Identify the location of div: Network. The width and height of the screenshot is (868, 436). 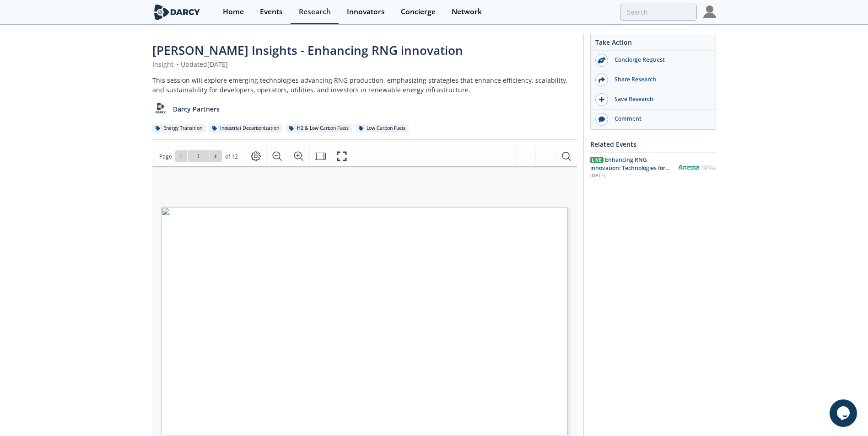
(467, 12).